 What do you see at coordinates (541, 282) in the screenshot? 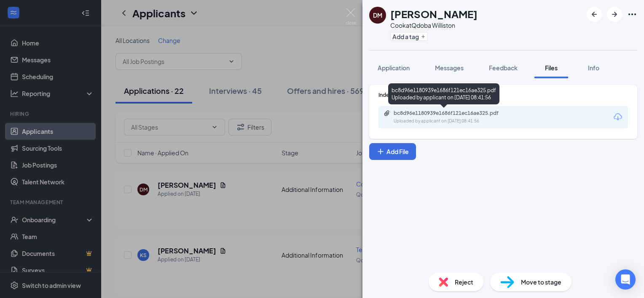
I see `span: Move to stage` at bounding box center [541, 282].